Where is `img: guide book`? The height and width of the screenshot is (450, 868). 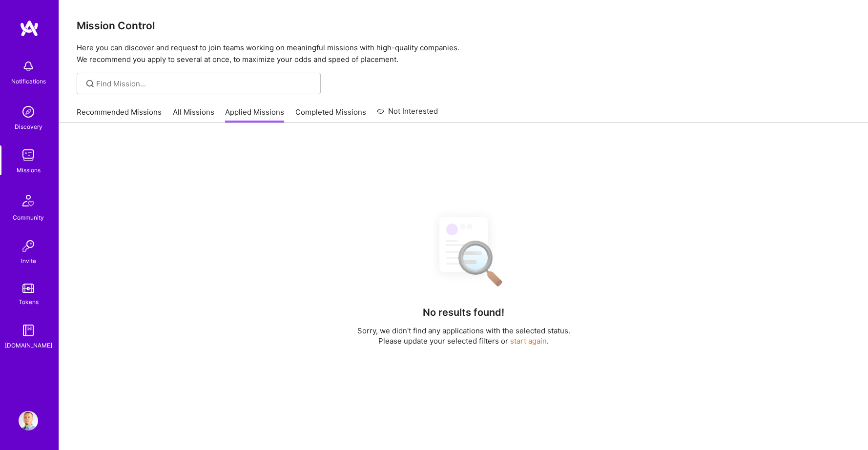 img: guide book is located at coordinates (28, 330).